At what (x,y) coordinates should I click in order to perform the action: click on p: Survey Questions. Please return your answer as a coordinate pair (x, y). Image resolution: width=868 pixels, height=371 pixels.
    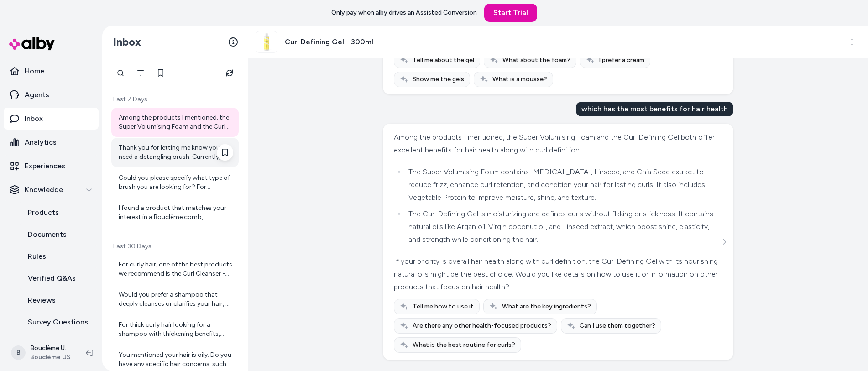
    Looking at the image, I should click on (58, 322).